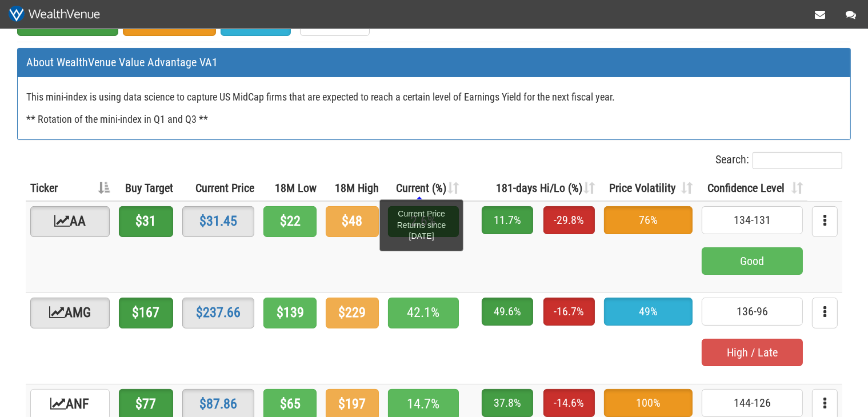  I want to click on img: wv-white_435x79p.png, so click(54, 14).